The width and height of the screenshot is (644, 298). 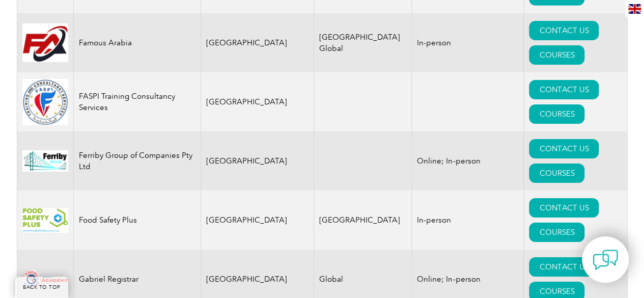 What do you see at coordinates (45, 161) in the screenshot?
I see `img: 52661cd0-8de2-ef11-be1f-002248955c5a-logo.jpg` at bounding box center [45, 161].